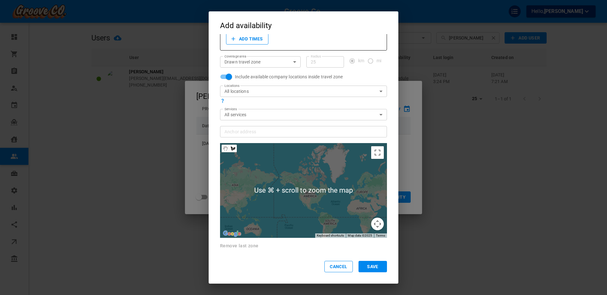 The height and width of the screenshot is (295, 607). What do you see at coordinates (304, 115) in the screenshot?
I see `div: All services` at bounding box center [304, 115].